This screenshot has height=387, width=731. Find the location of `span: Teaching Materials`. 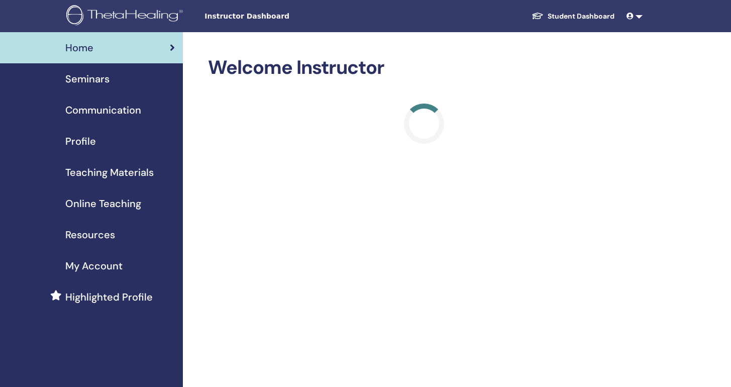

span: Teaching Materials is located at coordinates (110, 172).